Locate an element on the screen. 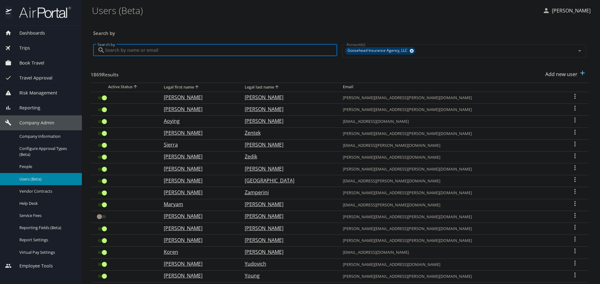 The height and width of the screenshot is (284, 600). p: Sierra is located at coordinates (198, 145).